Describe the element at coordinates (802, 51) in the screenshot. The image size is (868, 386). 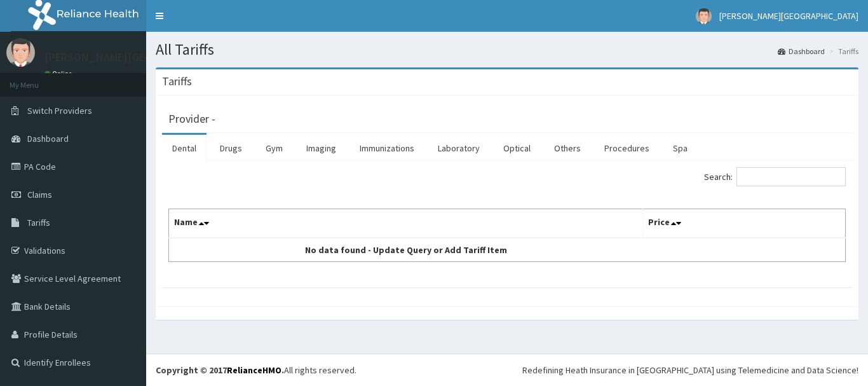
I see `a: Dashboard` at that location.